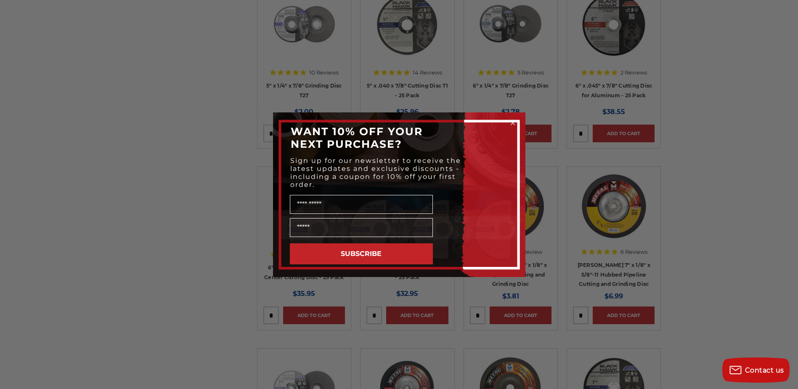 This screenshot has width=798, height=389. What do you see at coordinates (357, 138) in the screenshot?
I see `span: WANT 10% OFF YOUR NEXT PURCHASE?` at bounding box center [357, 138].